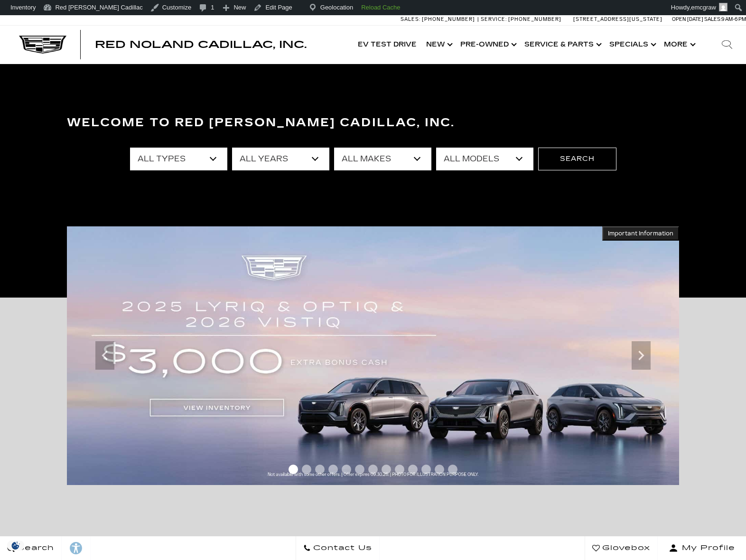 Image resolution: width=746 pixels, height=560 pixels. I want to click on span: Go to slide 6, so click(359, 469).